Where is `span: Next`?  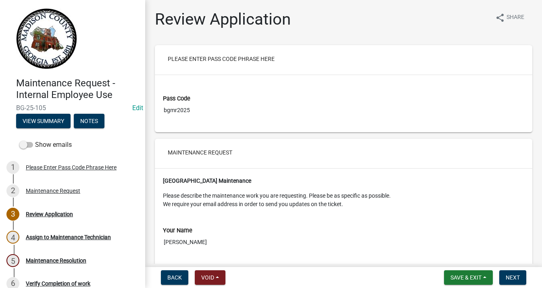
span: Next is located at coordinates (513, 278).